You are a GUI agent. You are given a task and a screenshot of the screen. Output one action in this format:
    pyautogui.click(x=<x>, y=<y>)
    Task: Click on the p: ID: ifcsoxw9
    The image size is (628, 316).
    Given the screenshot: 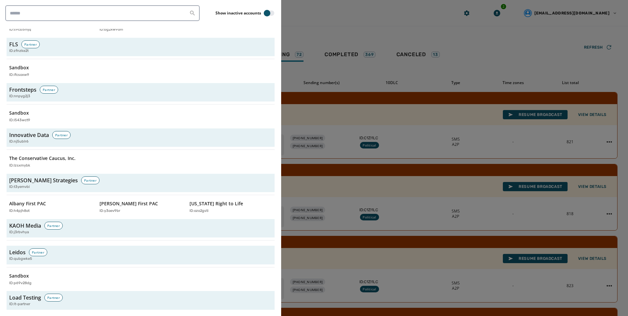 What is the action you would take?
    pyautogui.click(x=19, y=75)
    